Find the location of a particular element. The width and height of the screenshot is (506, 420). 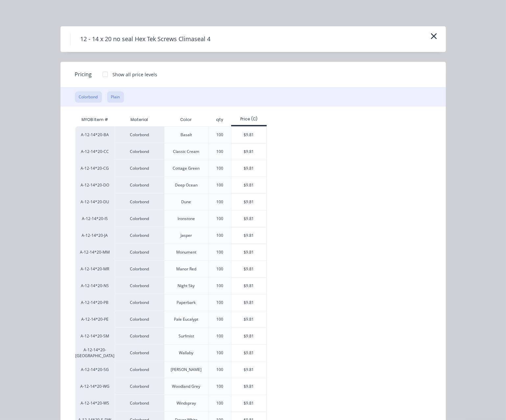

div: A-12-14*20-SG is located at coordinates (95, 369).